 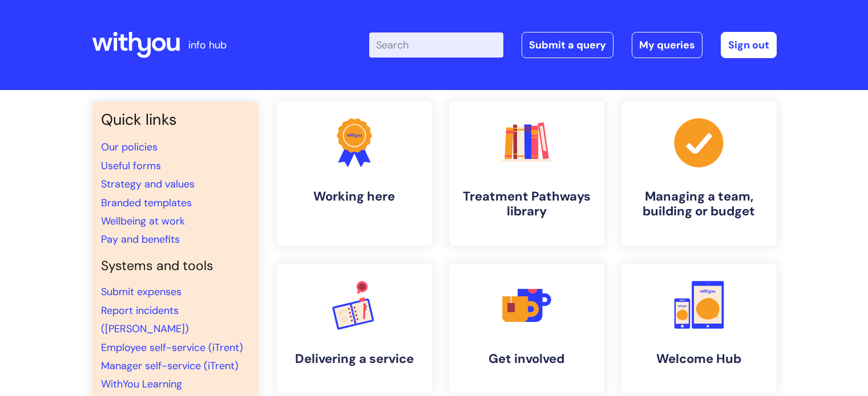 I want to click on a: WithYou Learning, so click(x=141, y=384).